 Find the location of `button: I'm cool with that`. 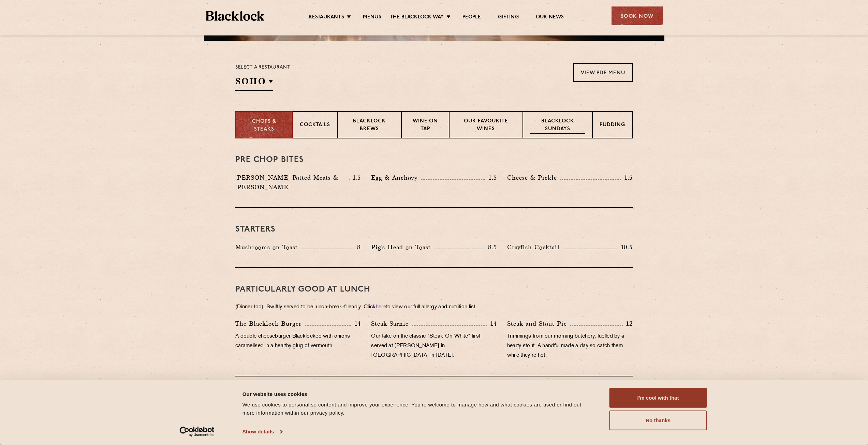

button: I'm cool with that is located at coordinates (658, 397).